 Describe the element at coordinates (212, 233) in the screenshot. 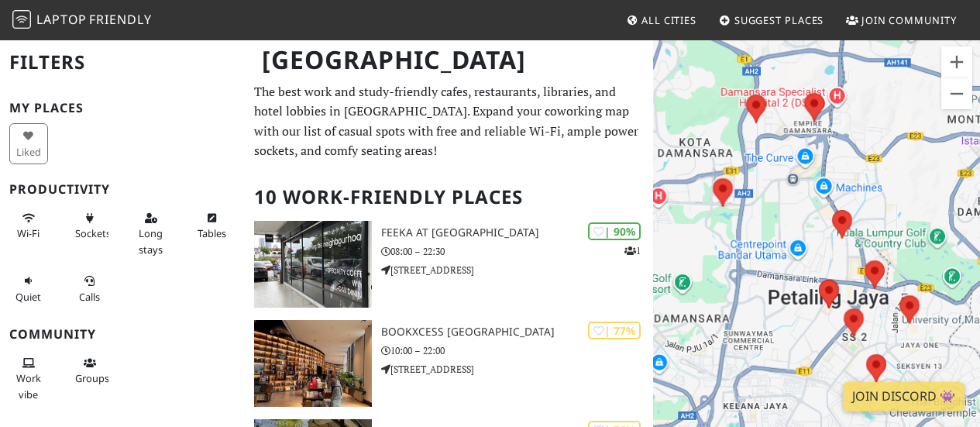

I see `span: Work-friendly tables` at that location.